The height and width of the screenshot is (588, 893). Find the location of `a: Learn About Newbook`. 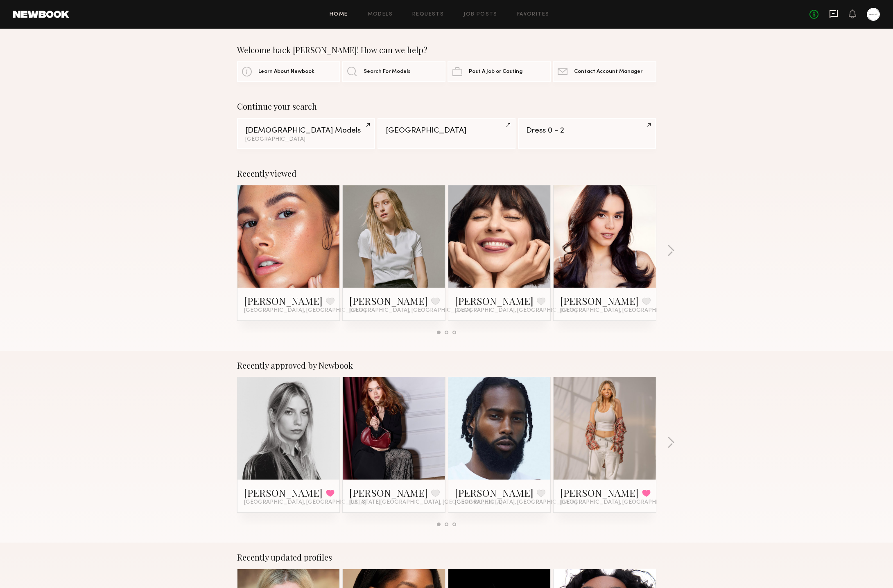

a: Learn About Newbook is located at coordinates (288, 72).